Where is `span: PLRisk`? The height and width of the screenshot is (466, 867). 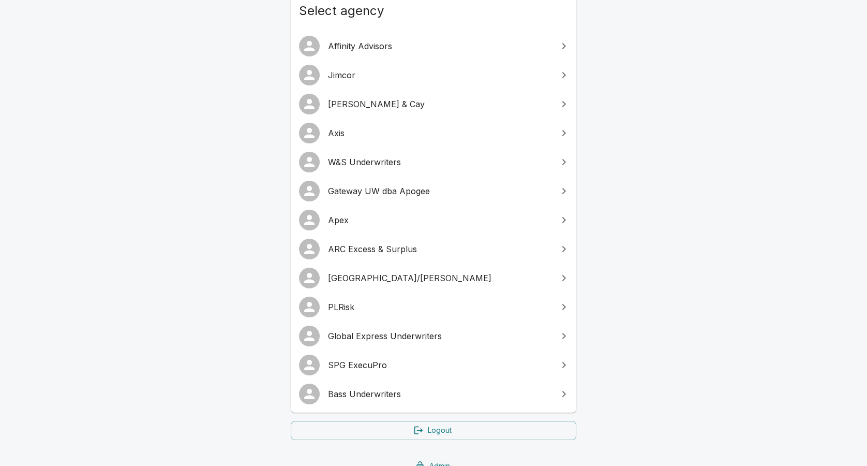 span: PLRisk is located at coordinates (440, 307).